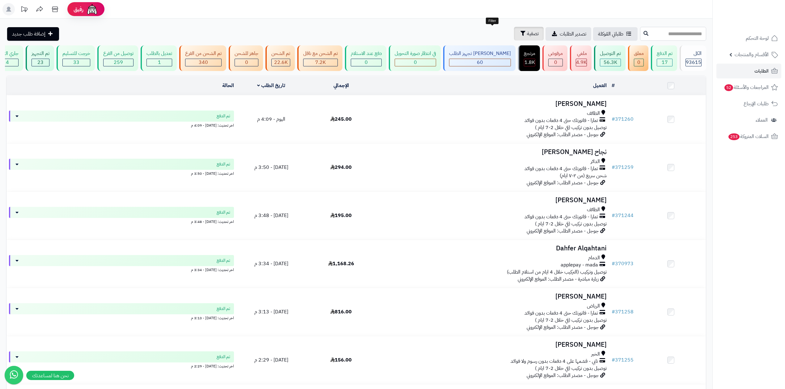  I want to click on span: الدمام, so click(594, 258).